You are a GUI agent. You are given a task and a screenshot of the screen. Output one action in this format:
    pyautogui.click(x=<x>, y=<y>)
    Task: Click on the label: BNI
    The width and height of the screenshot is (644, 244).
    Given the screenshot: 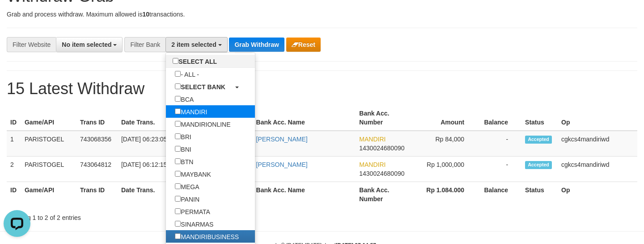 What is the action you would take?
    pyautogui.click(x=183, y=149)
    